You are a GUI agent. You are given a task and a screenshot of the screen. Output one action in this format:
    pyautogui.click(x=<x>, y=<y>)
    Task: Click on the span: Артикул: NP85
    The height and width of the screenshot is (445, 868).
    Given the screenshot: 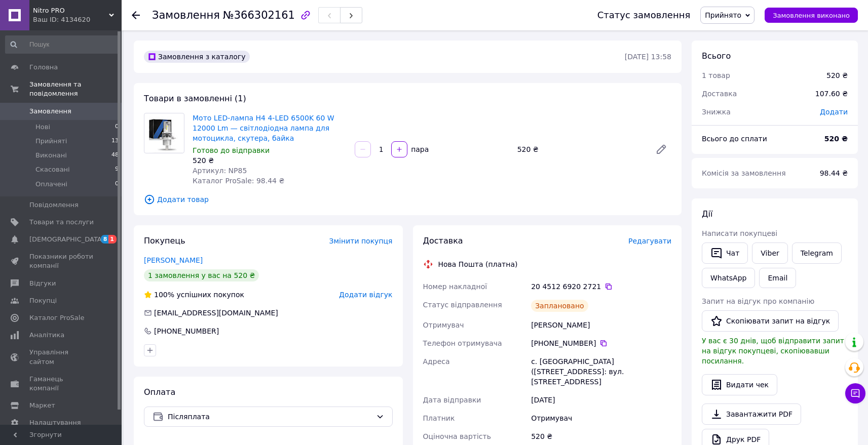 What is the action you would take?
    pyautogui.click(x=220, y=170)
    